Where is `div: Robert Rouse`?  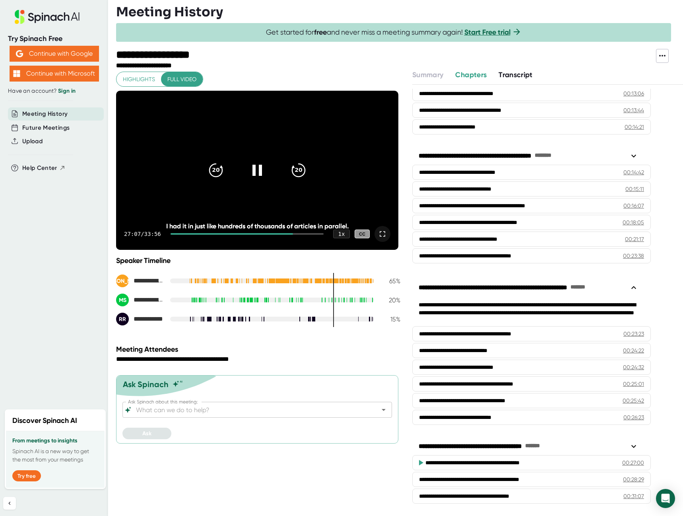
div: Robert Rouse is located at coordinates (140, 319).